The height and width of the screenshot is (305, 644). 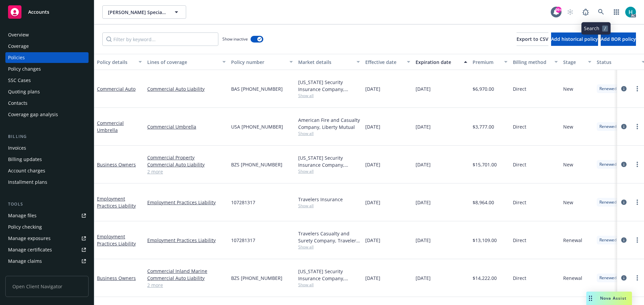 What do you see at coordinates (329, 237) in the screenshot?
I see `div: Travelers Casualty and Surety Company, Travelers Insurance, MDO Insurance` at bounding box center [329, 237].